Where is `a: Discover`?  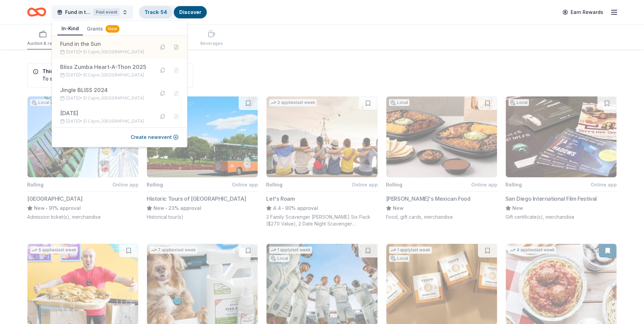 a: Discover is located at coordinates (190, 12).